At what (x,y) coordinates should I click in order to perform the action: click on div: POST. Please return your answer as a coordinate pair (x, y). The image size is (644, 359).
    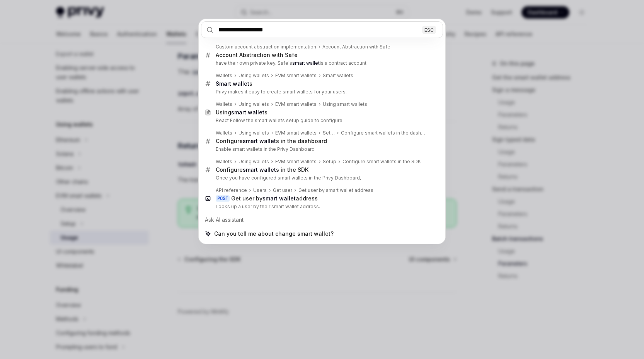
    Looking at the image, I should click on (223, 198).